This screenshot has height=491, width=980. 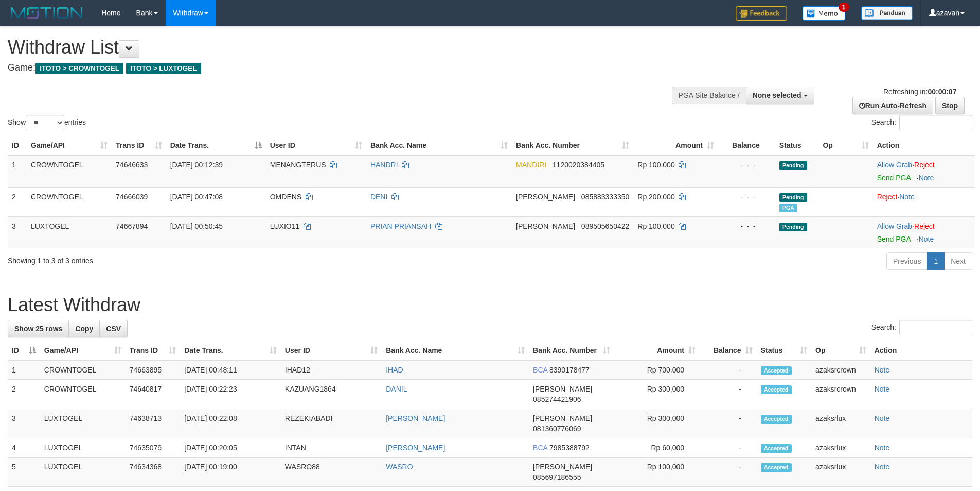 What do you see at coordinates (569, 370) in the screenshot?
I see `span: Copy 8390178477 to clipboard` at bounding box center [569, 370].